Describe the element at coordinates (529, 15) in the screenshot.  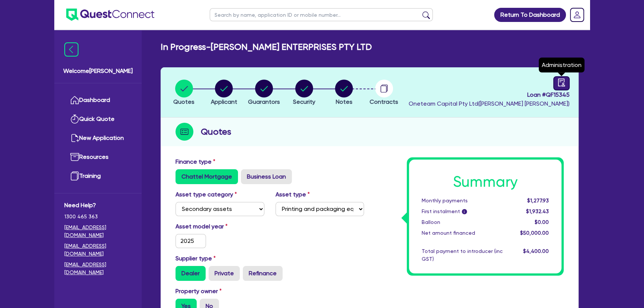
I see `a: Return To Dashboard` at that location.